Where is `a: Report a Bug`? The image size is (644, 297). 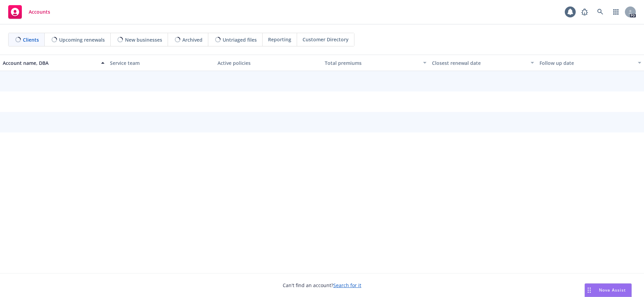 a: Report a Bug is located at coordinates (585, 12).